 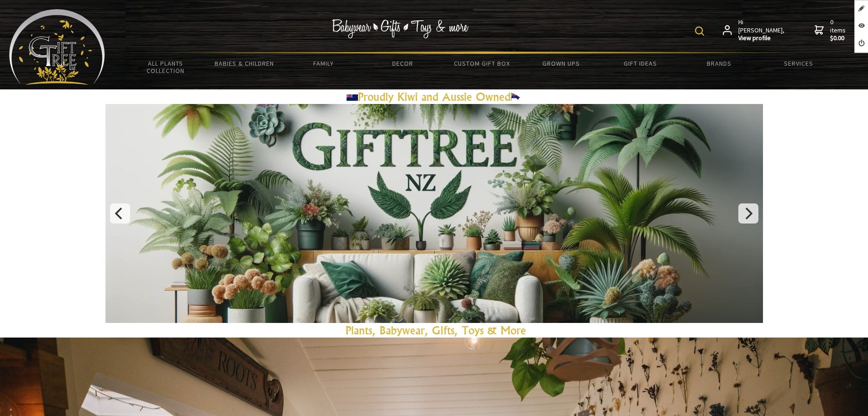 I want to click on img: product search, so click(x=699, y=31).